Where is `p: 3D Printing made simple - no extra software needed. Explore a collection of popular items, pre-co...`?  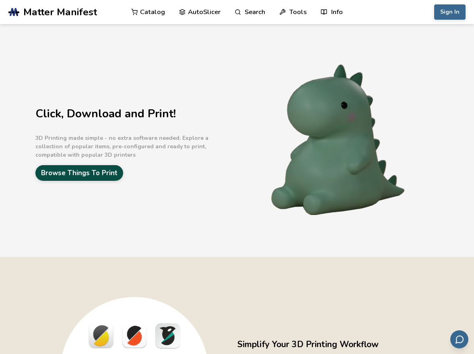
p: 3D Printing made simple - no extra software needed. Explore a collection of popular items, pre-co... is located at coordinates (134, 146).